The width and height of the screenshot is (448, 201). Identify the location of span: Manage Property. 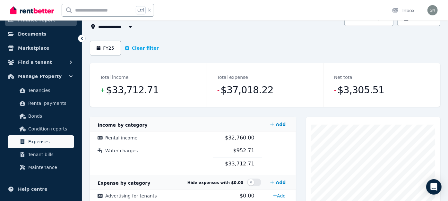
(40, 76).